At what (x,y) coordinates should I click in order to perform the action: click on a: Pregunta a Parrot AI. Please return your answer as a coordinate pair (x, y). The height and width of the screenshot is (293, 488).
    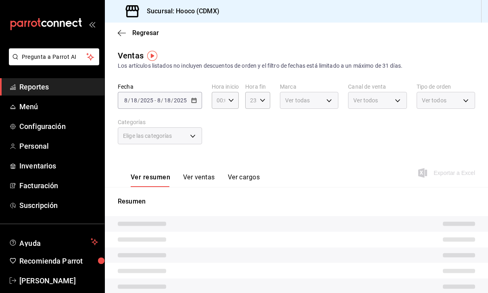
    Looking at the image, I should click on (52, 63).